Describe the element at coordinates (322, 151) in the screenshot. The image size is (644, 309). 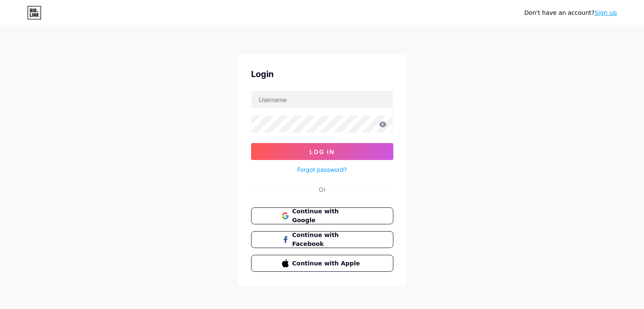
I see `button: Log In` at that location.